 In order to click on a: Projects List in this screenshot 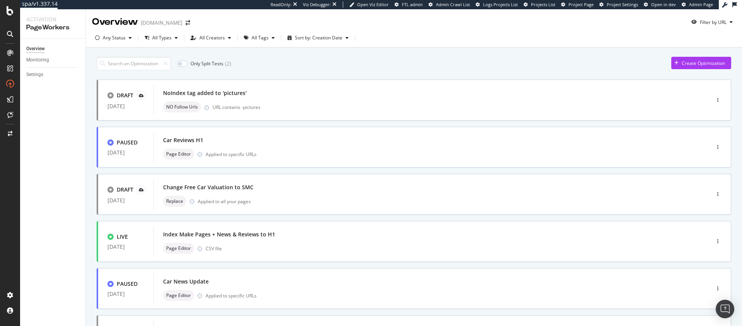, I will do `click(539, 5)`.